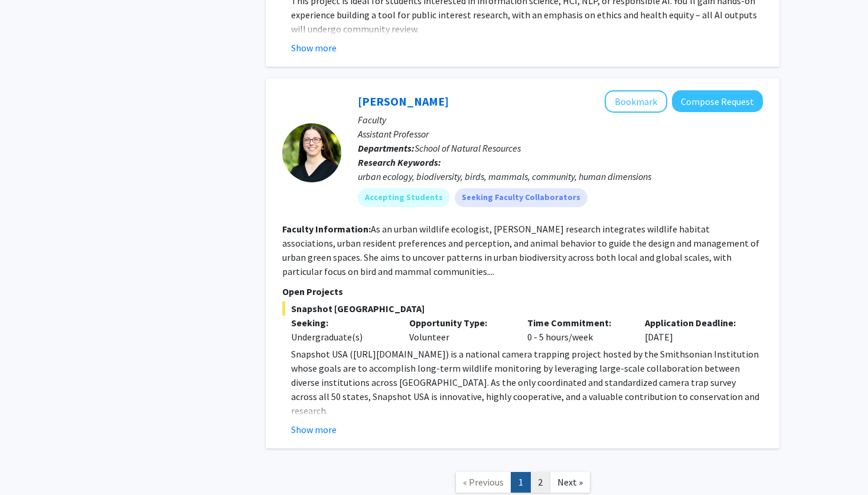 Image resolution: width=868 pixels, height=495 pixels. Describe the element at coordinates (468, 148) in the screenshot. I see `span: School of Natural Resources` at that location.